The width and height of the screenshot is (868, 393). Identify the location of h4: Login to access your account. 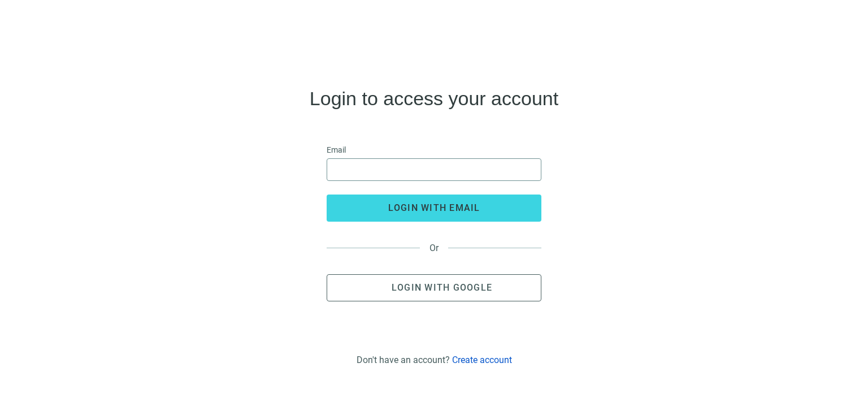
(434, 98).